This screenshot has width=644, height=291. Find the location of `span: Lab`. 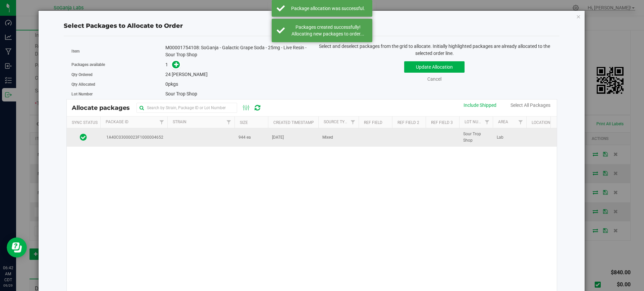

span: Lab is located at coordinates (500, 137).